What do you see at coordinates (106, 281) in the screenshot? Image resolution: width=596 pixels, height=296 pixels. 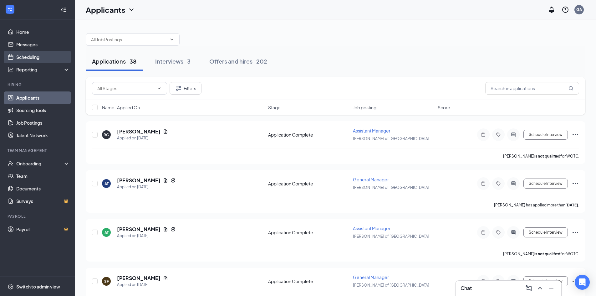 I see `div: SF` at bounding box center [106, 281].